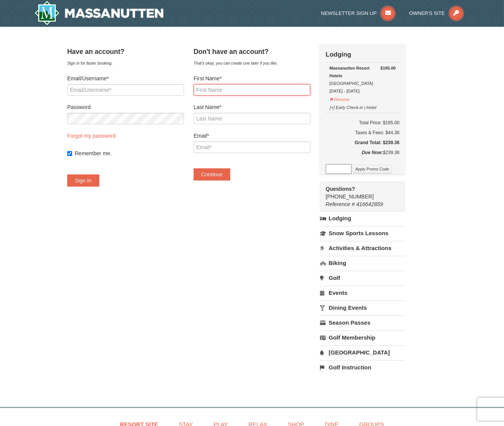 This screenshot has height=426, width=504. What do you see at coordinates (340, 204) in the screenshot?
I see `span: Reference #` at bounding box center [340, 204].